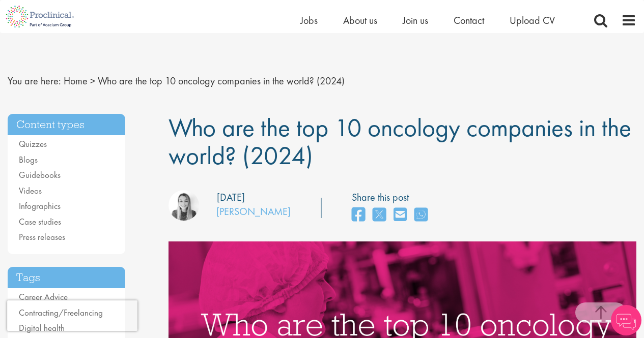  Describe the element at coordinates (40, 206) in the screenshot. I see `a: Infographics` at that location.